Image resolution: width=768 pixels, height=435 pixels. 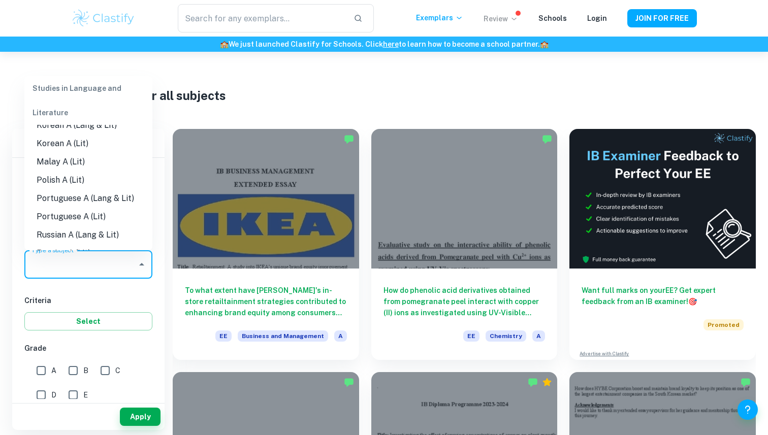 I want to click on span: Business and Management, so click(x=283, y=336).